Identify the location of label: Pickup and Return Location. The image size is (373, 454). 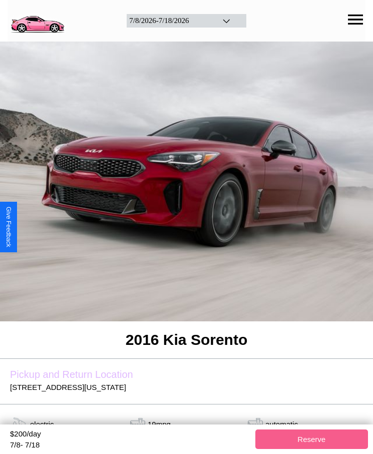
(186, 374).